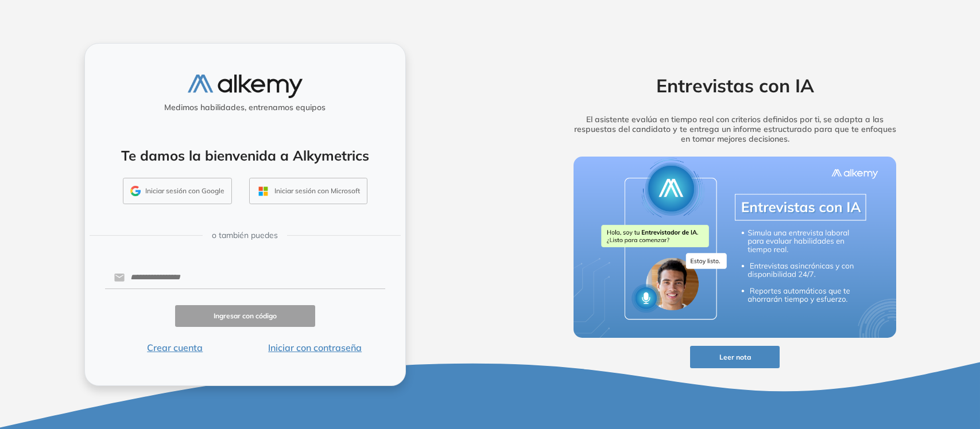 The width and height of the screenshot is (980, 429). What do you see at coordinates (245, 155) in the screenshot?
I see `h4: Te damos la bienvenida a Alkymetrics` at bounding box center [245, 155].